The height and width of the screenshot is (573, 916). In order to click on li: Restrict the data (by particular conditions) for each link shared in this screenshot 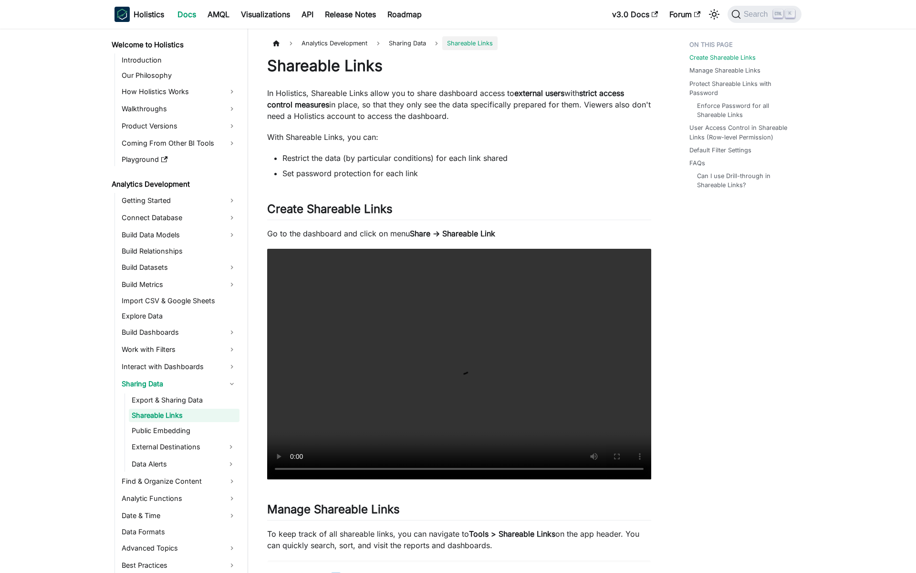, I will do `click(467, 158)`.